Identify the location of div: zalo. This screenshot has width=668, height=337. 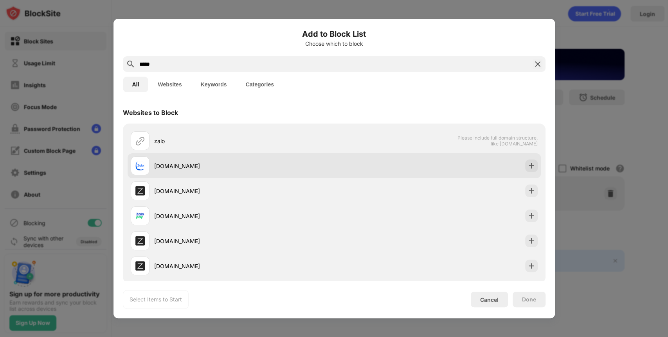
(244, 141).